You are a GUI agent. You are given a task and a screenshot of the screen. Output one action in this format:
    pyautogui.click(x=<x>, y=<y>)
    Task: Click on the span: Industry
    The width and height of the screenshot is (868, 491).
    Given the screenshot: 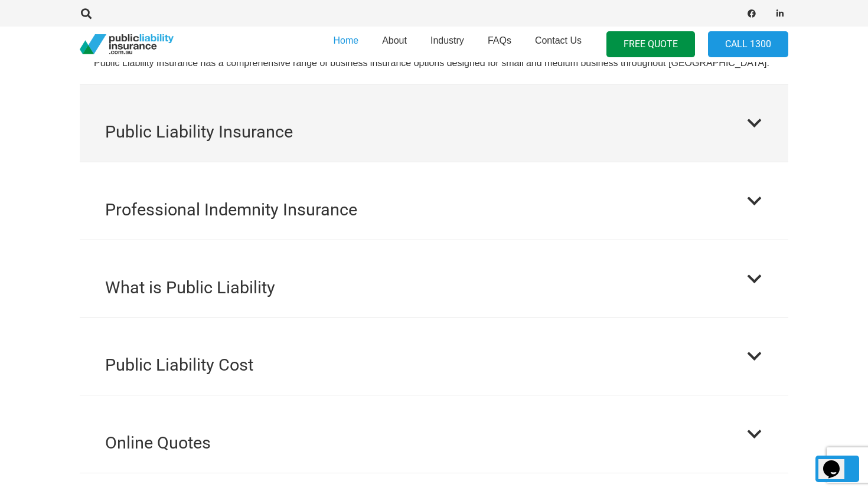 What is the action you would take?
    pyautogui.click(x=447, y=40)
    